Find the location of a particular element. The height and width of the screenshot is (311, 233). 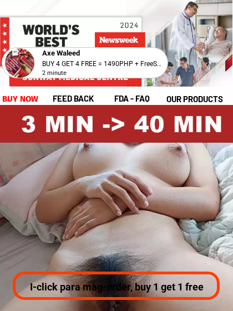

p: I-click para mag-order, buy 1 get 1 free is located at coordinates (117, 287).